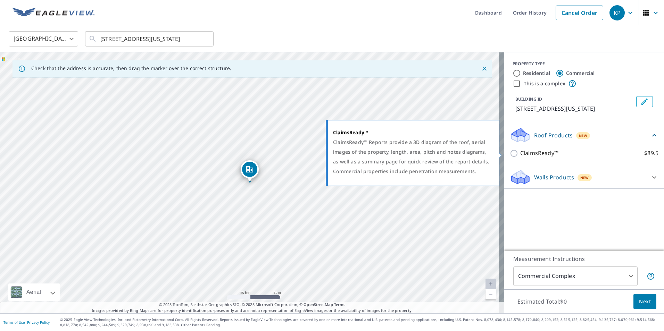  I want to click on label: Residential, so click(536, 73).